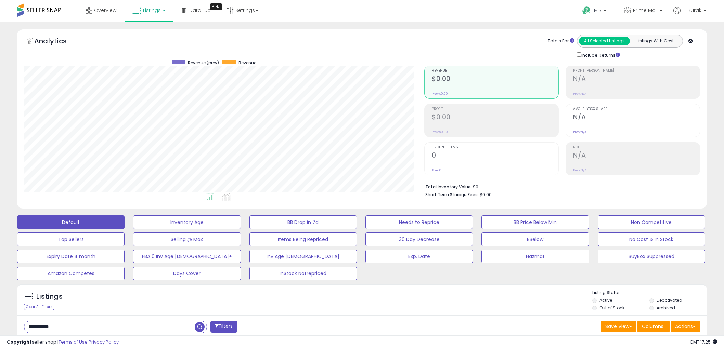  What do you see at coordinates (436, 170) in the screenshot?
I see `small: Prev: 0` at bounding box center [436, 170].